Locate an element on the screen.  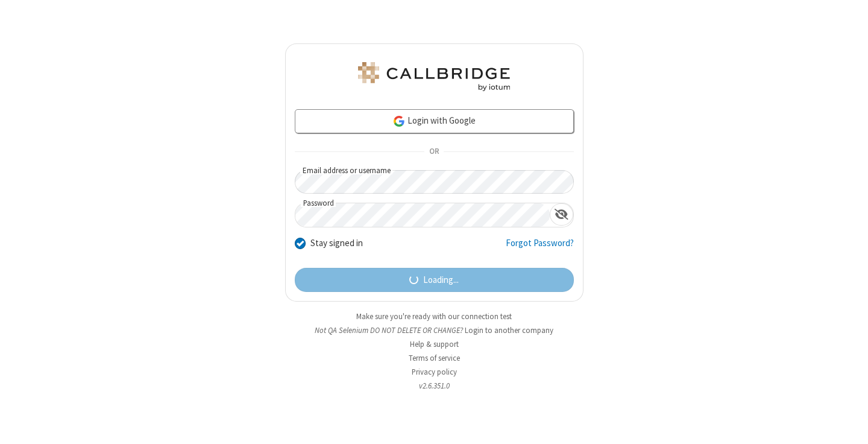
a: Help & support is located at coordinates (434, 344).